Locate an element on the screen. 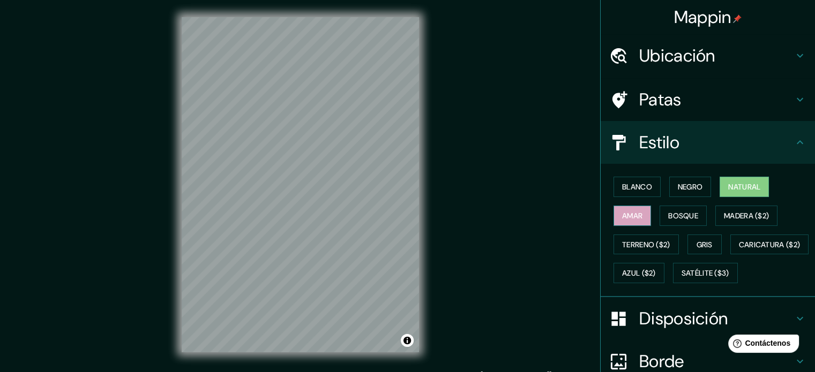 This screenshot has width=815, height=372. button: Amar is located at coordinates (632, 216).